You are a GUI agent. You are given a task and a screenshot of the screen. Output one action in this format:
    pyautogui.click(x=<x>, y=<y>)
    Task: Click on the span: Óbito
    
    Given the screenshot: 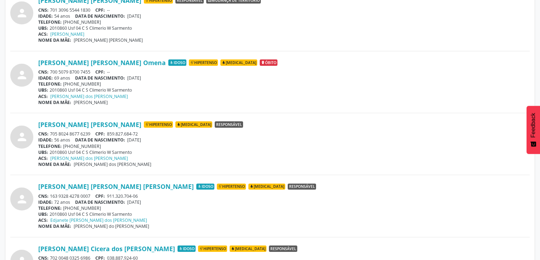 What is the action you would take?
    pyautogui.click(x=269, y=63)
    